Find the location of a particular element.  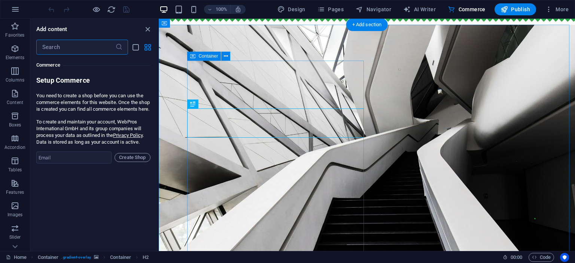

button: Usercentrics is located at coordinates (564, 258).